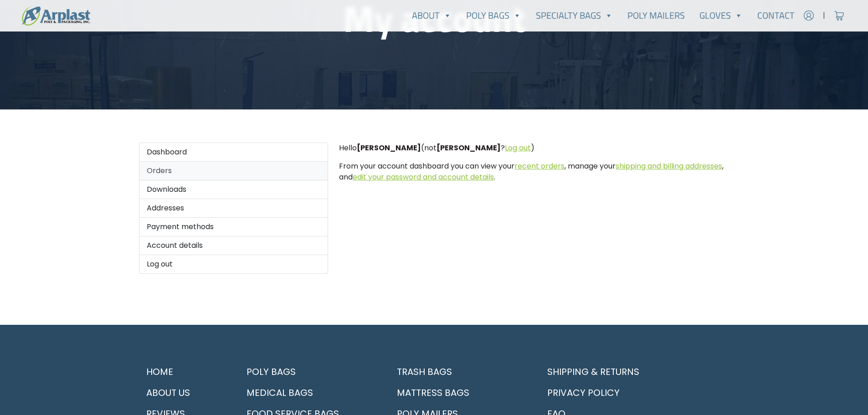  I want to click on a: edit your password and account details, so click(423, 177).